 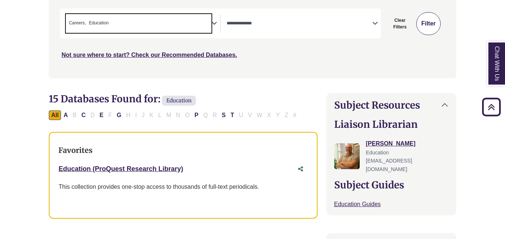 What do you see at coordinates (97, 23) in the screenshot?
I see `li: Education` at bounding box center [97, 23].